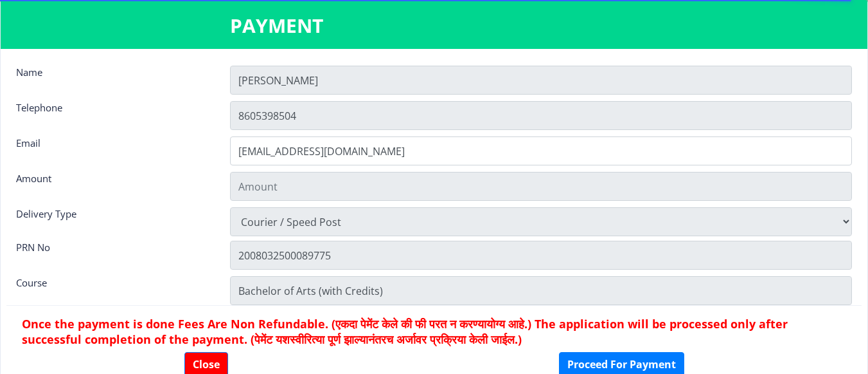  What do you see at coordinates (434, 25) in the screenshot?
I see `h3: PAYMENT` at bounding box center [434, 25].